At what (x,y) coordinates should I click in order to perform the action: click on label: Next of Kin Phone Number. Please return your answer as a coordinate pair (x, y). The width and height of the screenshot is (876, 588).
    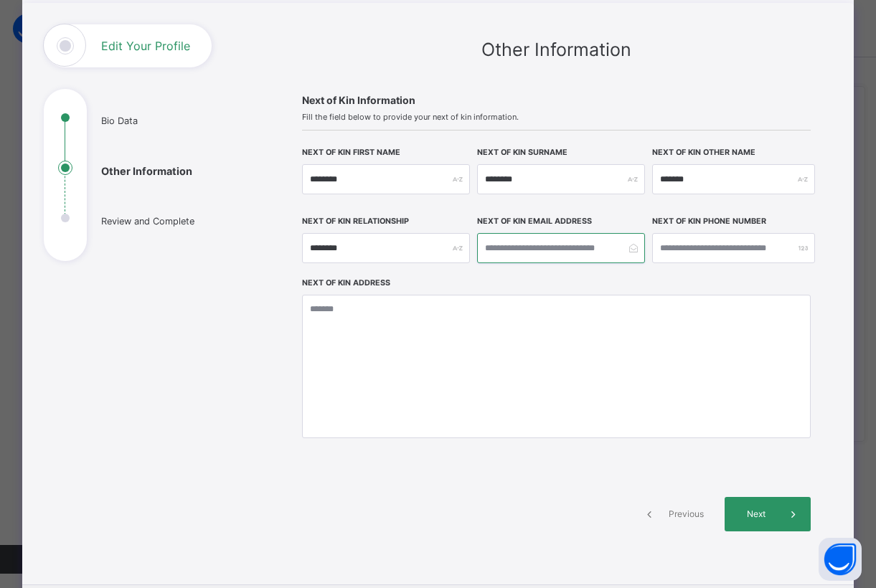
    Looking at the image, I should click on (708, 222).